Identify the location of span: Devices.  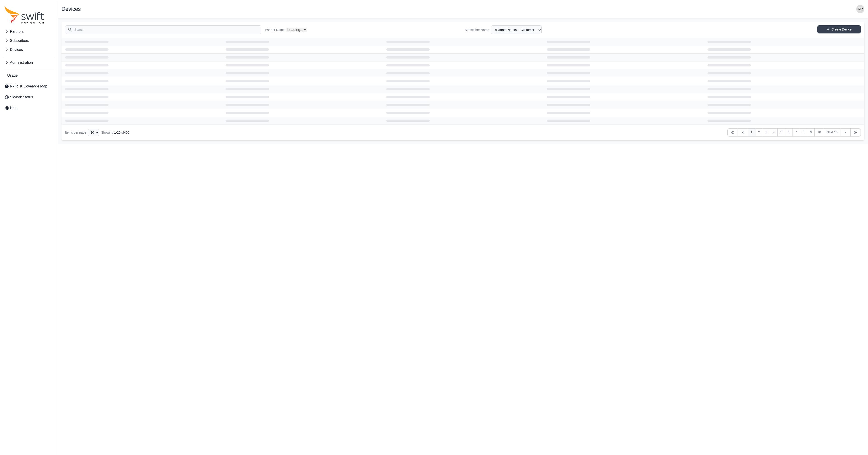
(16, 50).